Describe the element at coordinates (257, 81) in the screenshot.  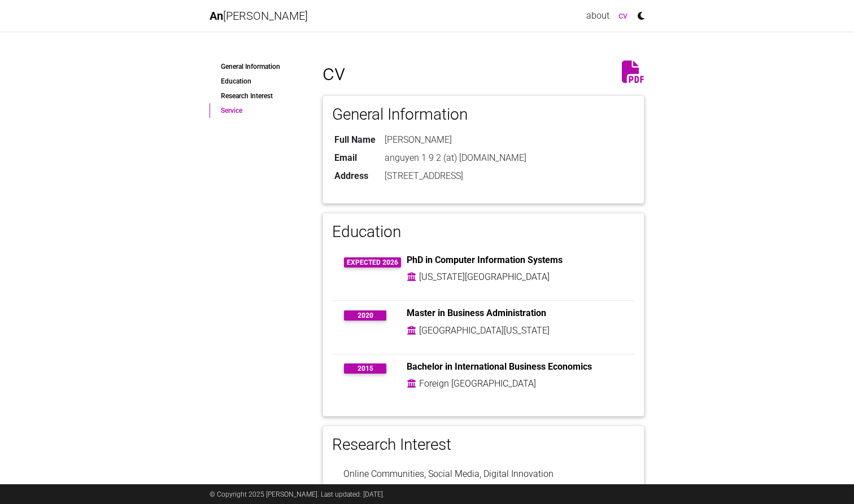
I see `a: Education` at that location.